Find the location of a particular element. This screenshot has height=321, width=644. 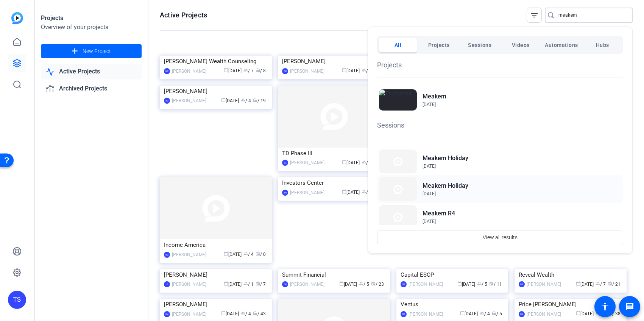

span: Automations is located at coordinates (562, 45).